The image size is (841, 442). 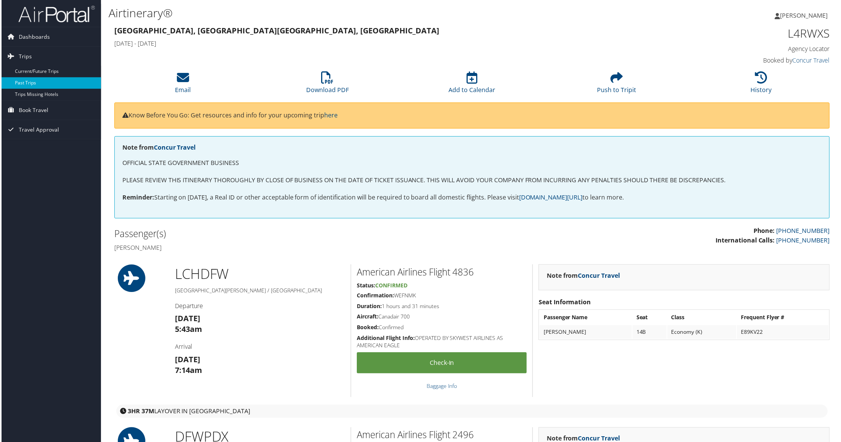 I want to click on td: Economy (K), so click(x=703, y=333).